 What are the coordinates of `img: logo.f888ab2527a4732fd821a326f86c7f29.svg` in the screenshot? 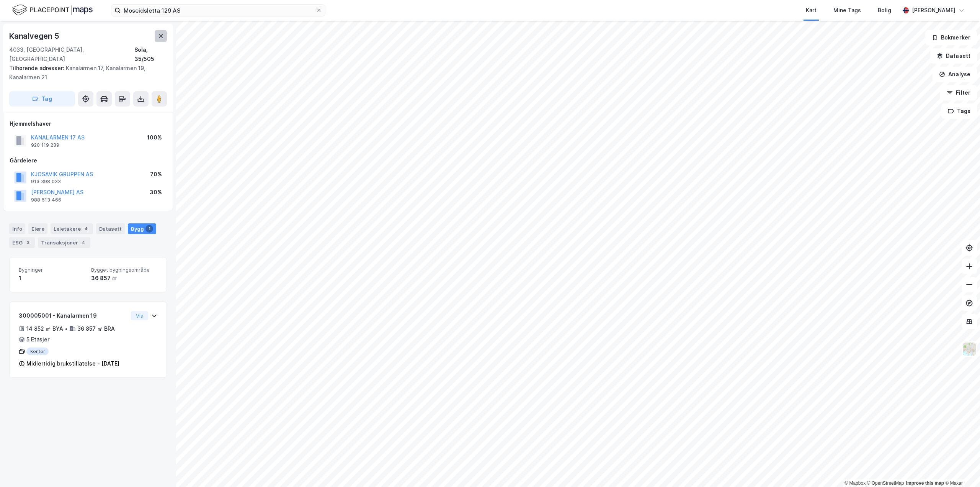 It's located at (52, 10).